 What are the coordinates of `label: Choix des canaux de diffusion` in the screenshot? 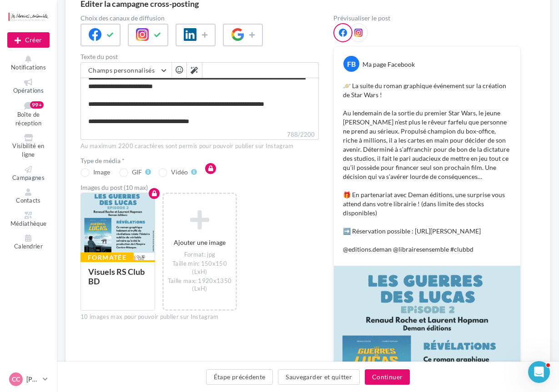 It's located at (200, 18).